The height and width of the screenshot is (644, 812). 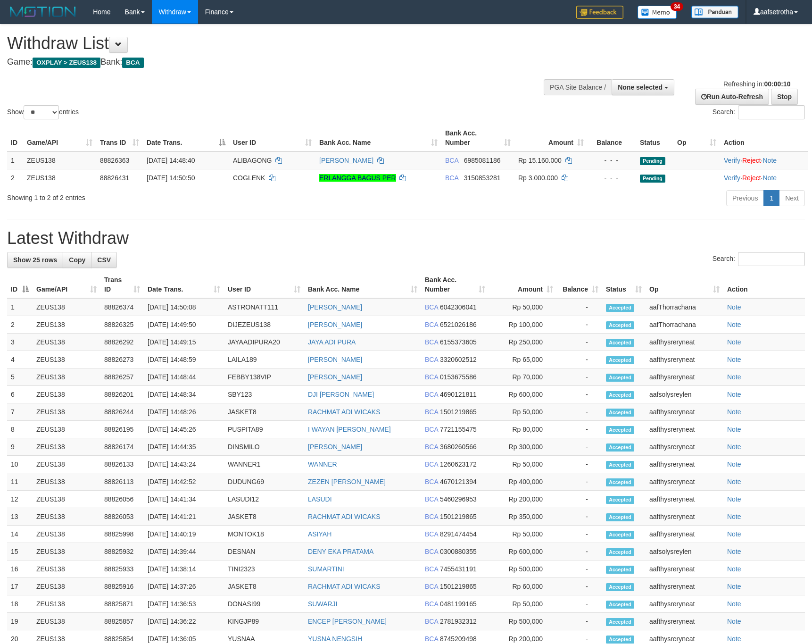 What do you see at coordinates (186, 138) in the screenshot?
I see `th: Date Trans.: activate to sort column descending` at bounding box center [186, 138].